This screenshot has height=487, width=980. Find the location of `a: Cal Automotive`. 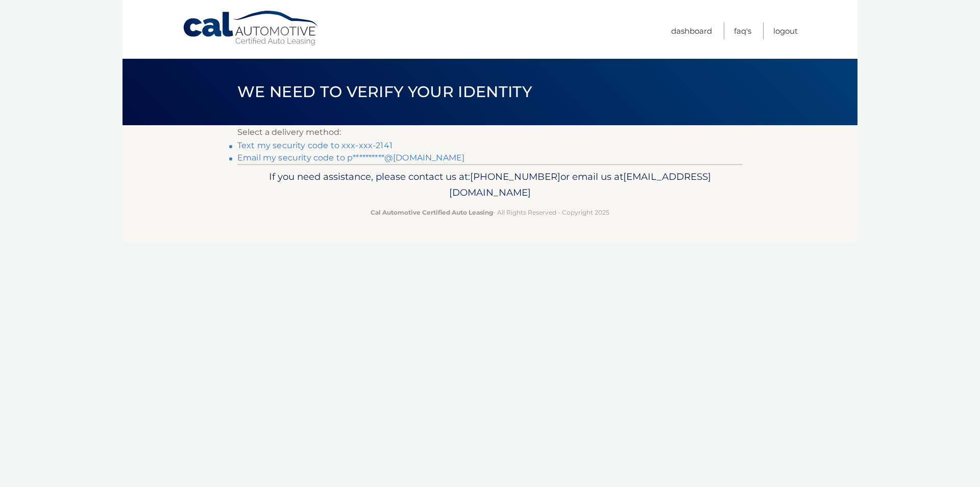

a: Cal Automotive is located at coordinates (251, 28).